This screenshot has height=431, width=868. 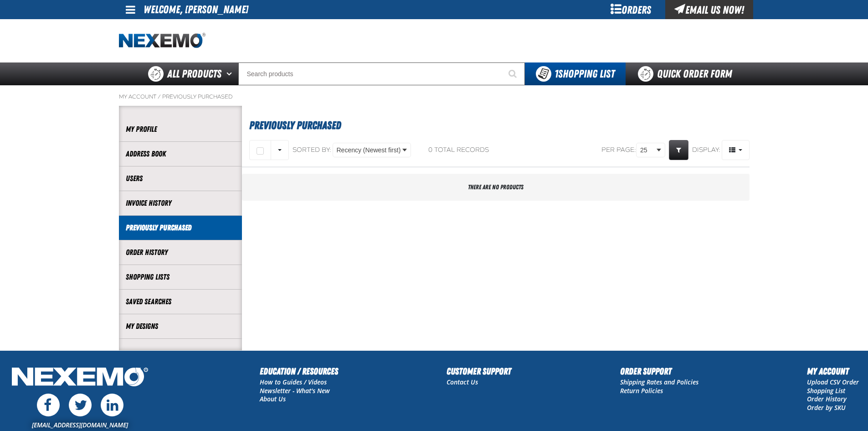 I want to click on h2: Education / Resources, so click(x=299, y=372).